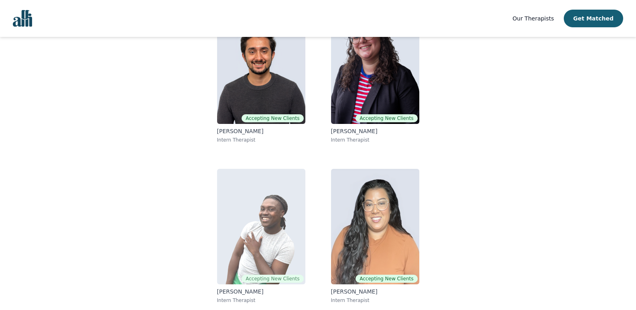 The width and height of the screenshot is (636, 310). What do you see at coordinates (261, 66) in the screenshot?
I see `img: Daniel Mendes` at bounding box center [261, 66].